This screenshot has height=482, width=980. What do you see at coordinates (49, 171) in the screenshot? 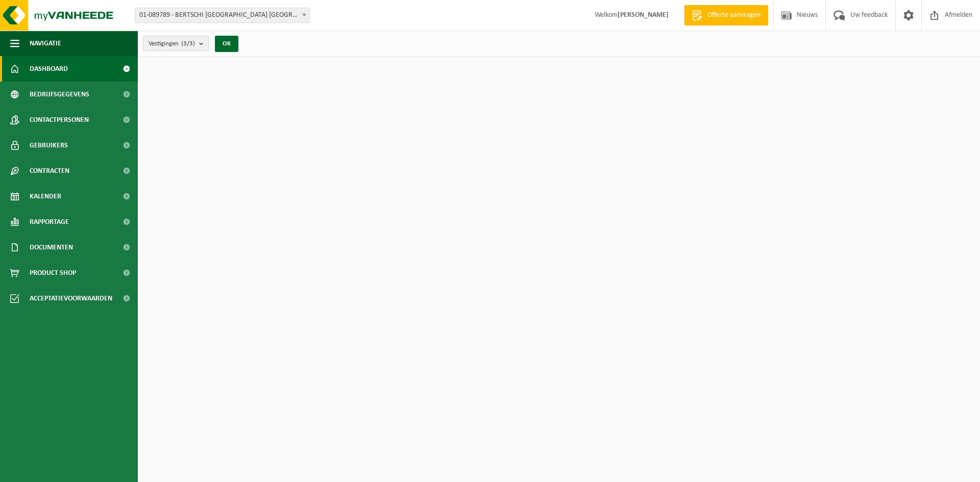
I see `span: Contracten` at bounding box center [49, 171].